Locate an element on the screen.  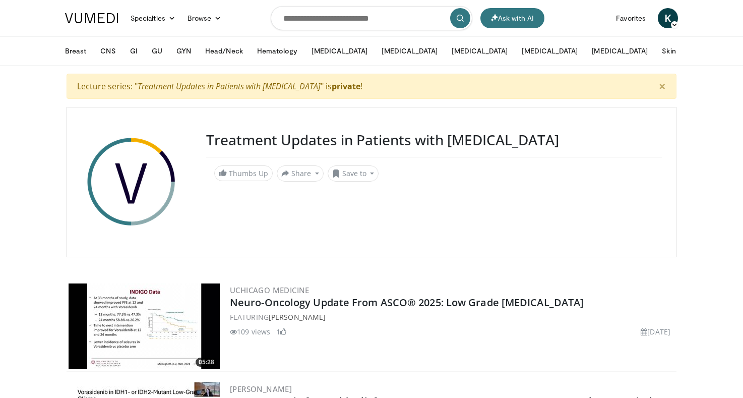
button: GU is located at coordinates (157, 51).